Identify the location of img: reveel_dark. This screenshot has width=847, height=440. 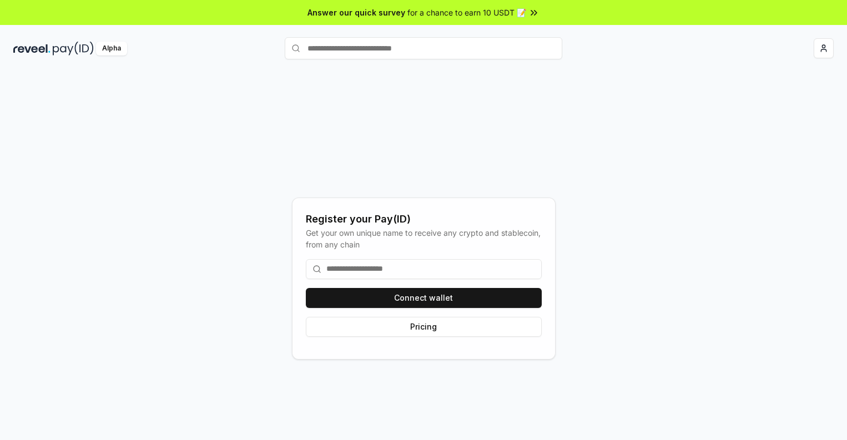
(32, 48).